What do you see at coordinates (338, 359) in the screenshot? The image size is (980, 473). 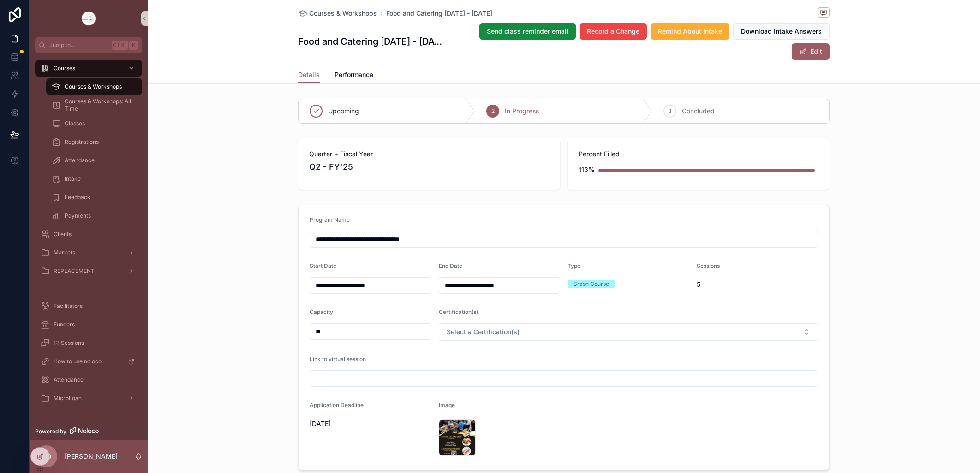 I see `span: Link to virtual session` at bounding box center [338, 359].